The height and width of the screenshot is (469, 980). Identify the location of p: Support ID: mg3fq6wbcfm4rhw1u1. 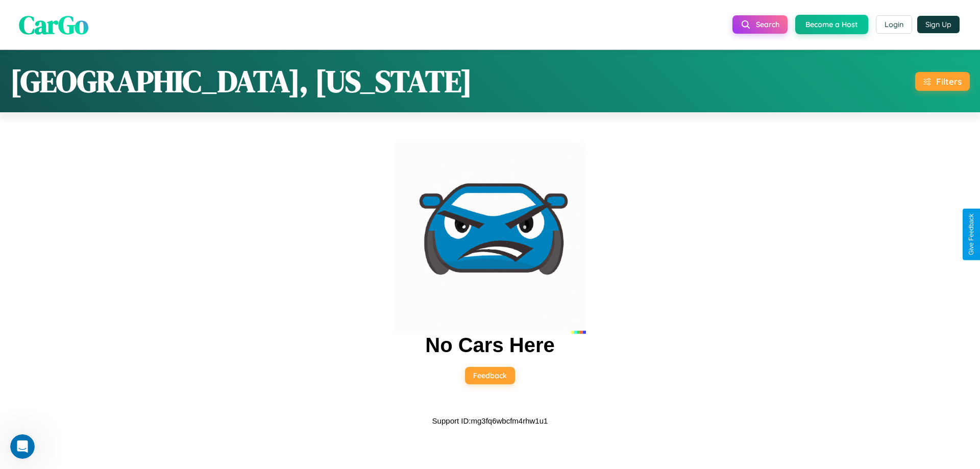
(490, 421).